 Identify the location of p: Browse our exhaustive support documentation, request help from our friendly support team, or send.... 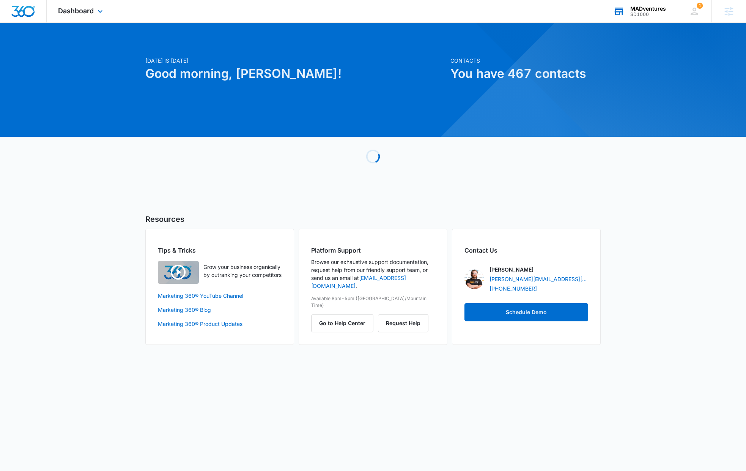
(373, 274).